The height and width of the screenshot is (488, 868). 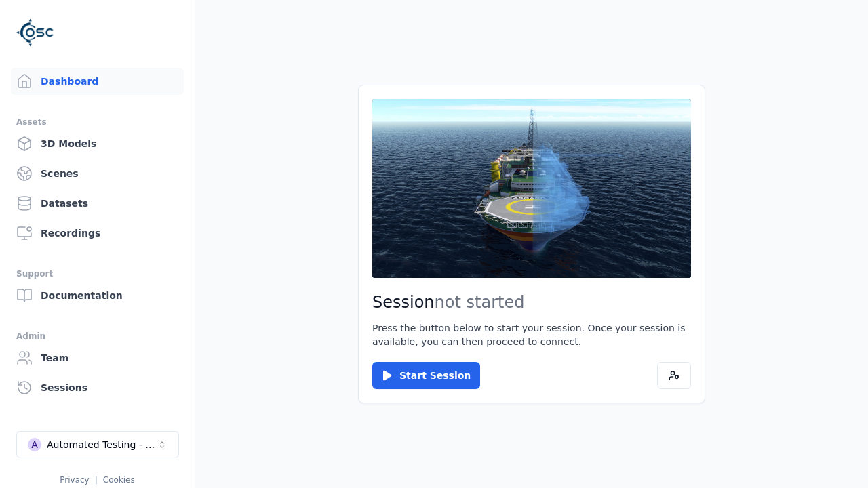 What do you see at coordinates (531, 335) in the screenshot?
I see `p: Press the button below to start your session. Once your session is available, you can then procee...` at bounding box center [531, 335].